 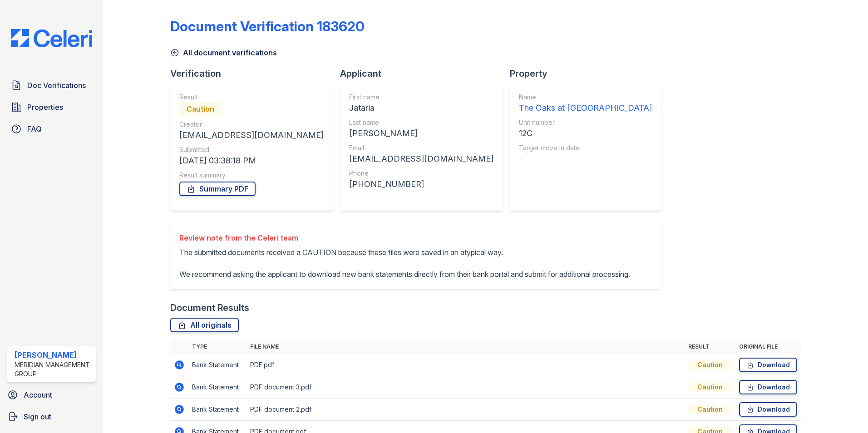 What do you see at coordinates (251, 97) in the screenshot?
I see `div: Result` at bounding box center [251, 97].